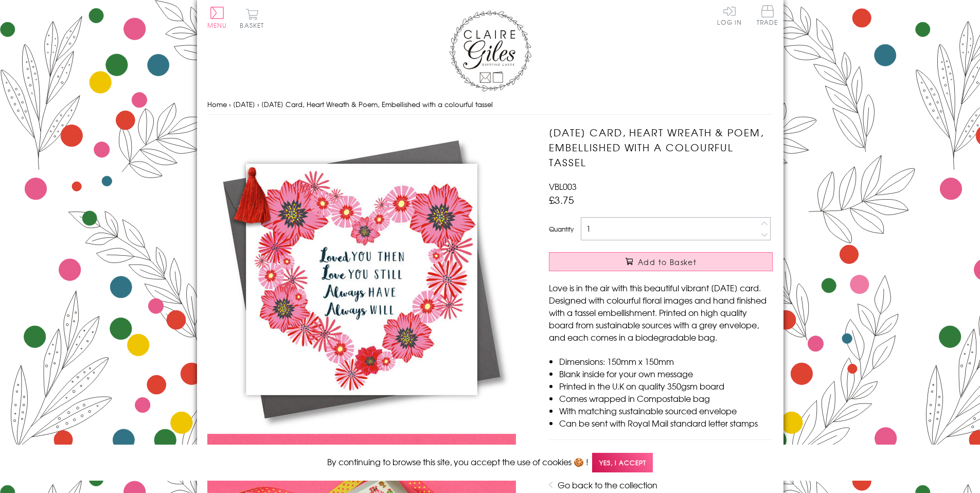 The height and width of the screenshot is (493, 980). What do you see at coordinates (490, 51) in the screenshot?
I see `img: Claire Giles Greetings Cards` at bounding box center [490, 51].